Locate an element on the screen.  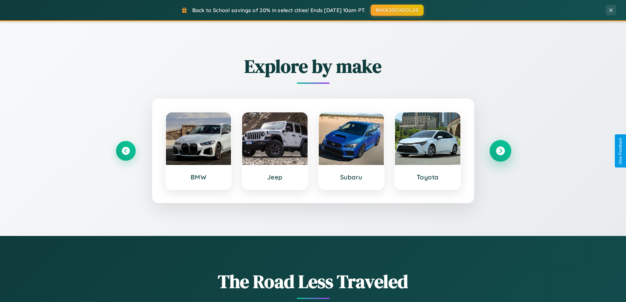
h3: Toyota is located at coordinates (427, 177).